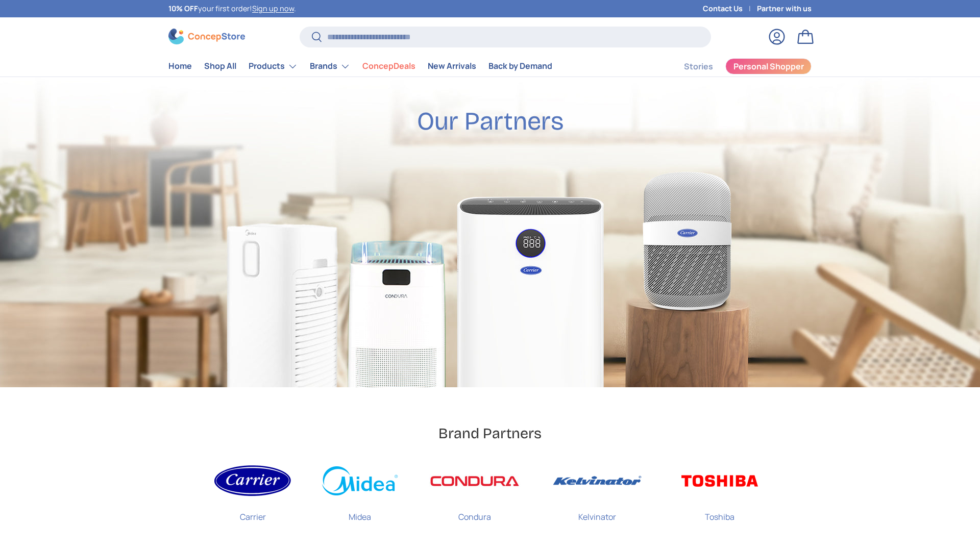 This screenshot has height=551, width=980. What do you see at coordinates (330, 67) in the screenshot?
I see `summary: Brands` at bounding box center [330, 67].